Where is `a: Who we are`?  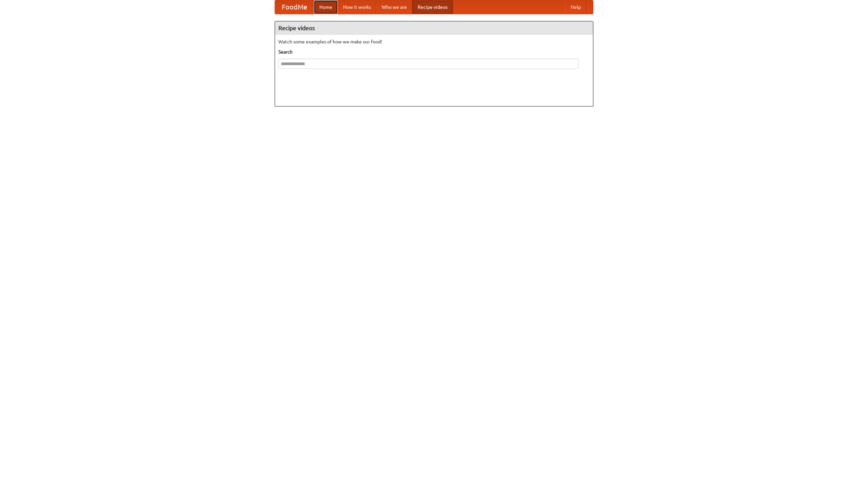
a: Who we are is located at coordinates (394, 7).